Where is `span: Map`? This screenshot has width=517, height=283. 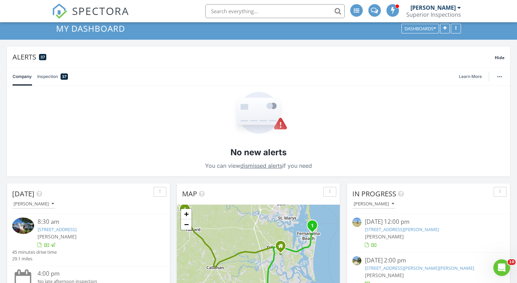
span: Map is located at coordinates (189, 193).